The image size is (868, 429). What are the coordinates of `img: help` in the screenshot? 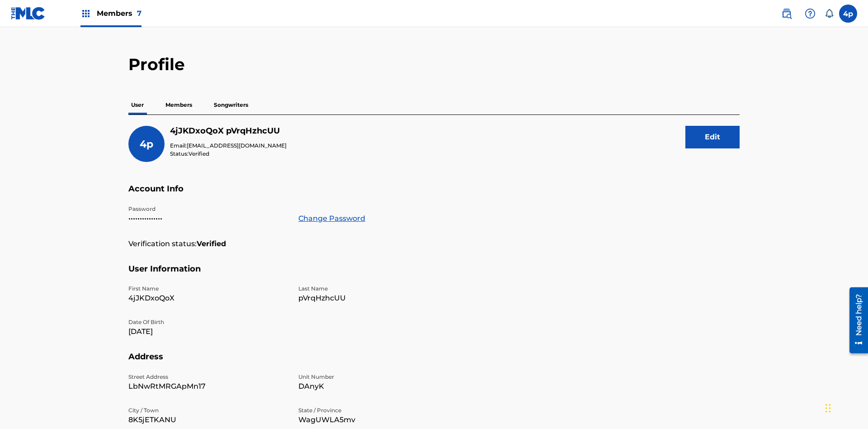 It's located at (810, 13).